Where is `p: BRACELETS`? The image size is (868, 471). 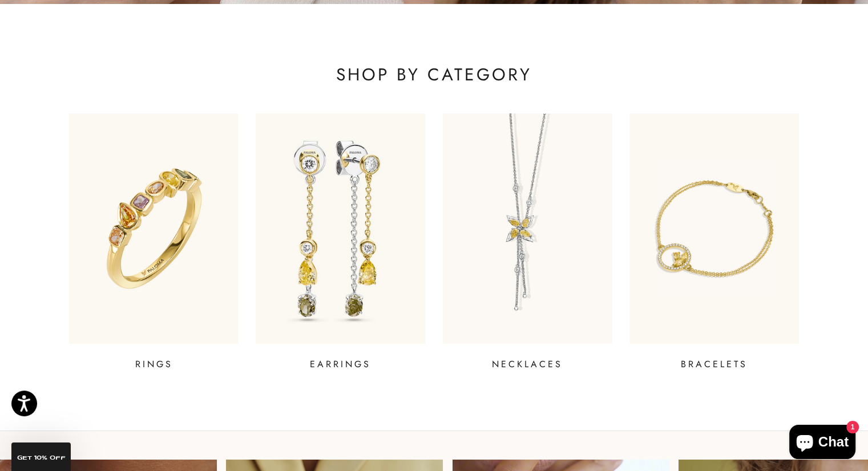 p: BRACELETS is located at coordinates (714, 364).